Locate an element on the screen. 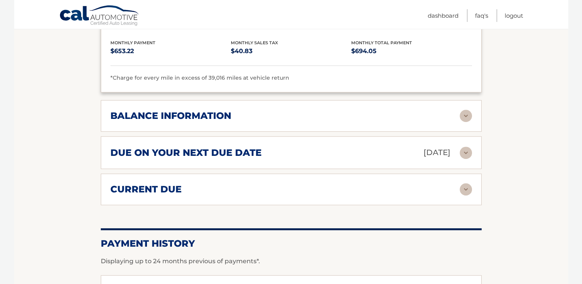  a: Dashboard is located at coordinates (443, 15).